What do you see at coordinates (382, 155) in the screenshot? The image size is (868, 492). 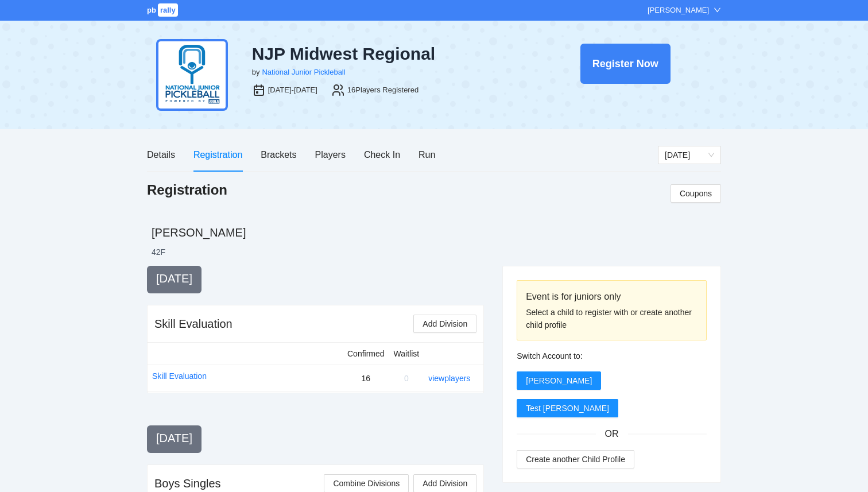 I see `div: Check In` at bounding box center [382, 155].